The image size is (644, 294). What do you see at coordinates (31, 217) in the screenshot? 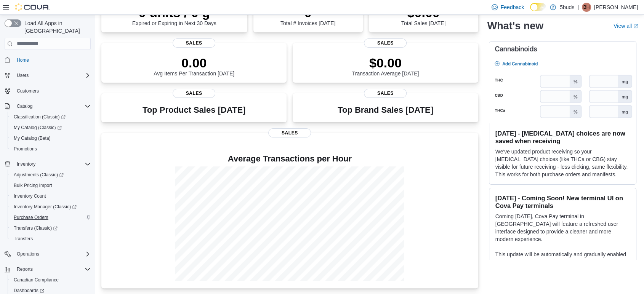
I see `a: Purchase Orders` at bounding box center [31, 217].